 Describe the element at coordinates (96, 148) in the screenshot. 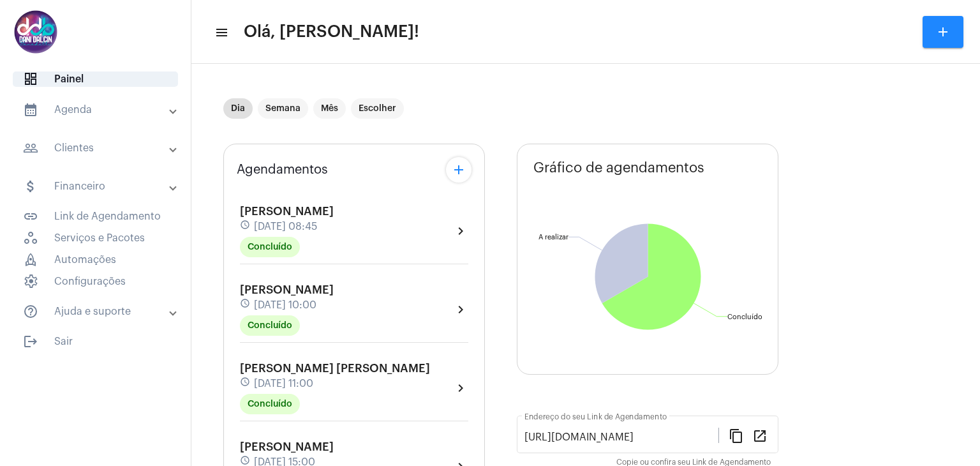

I see `mat-panel-title: Clientes` at that location.